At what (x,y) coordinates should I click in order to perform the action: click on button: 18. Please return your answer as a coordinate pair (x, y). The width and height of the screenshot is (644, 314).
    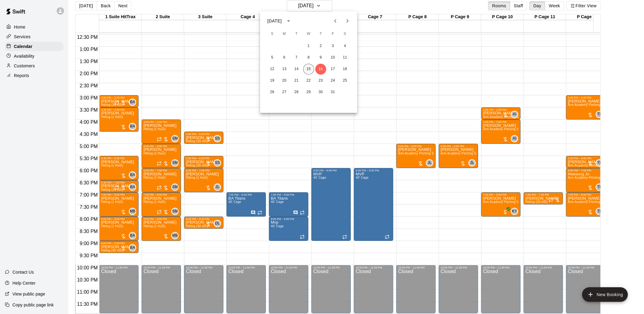
    Looking at the image, I should click on (345, 69).